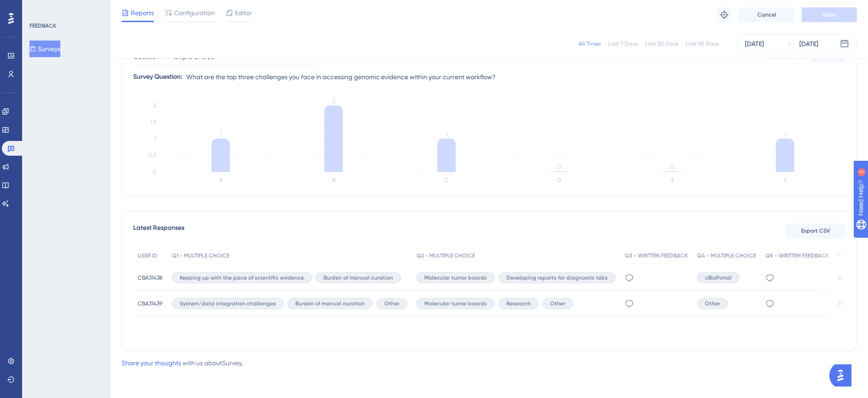  I want to click on div: All Times, so click(590, 44).